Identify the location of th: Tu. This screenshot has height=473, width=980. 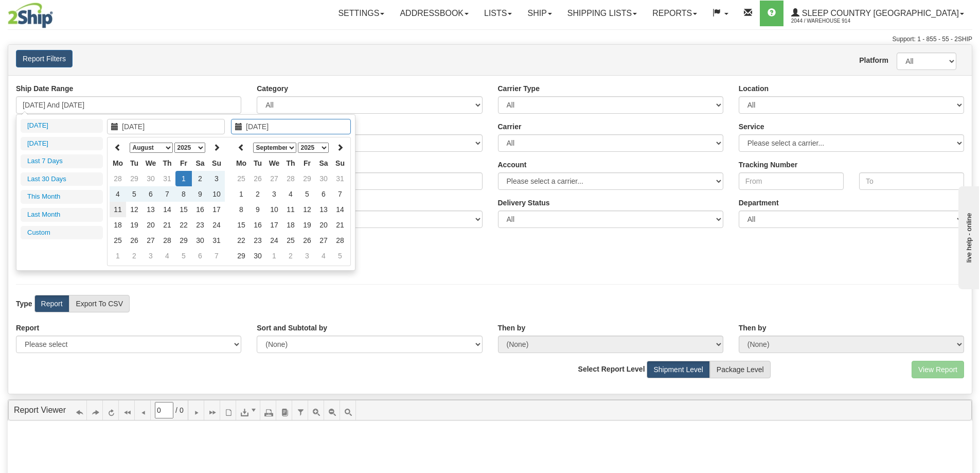
(134, 163).